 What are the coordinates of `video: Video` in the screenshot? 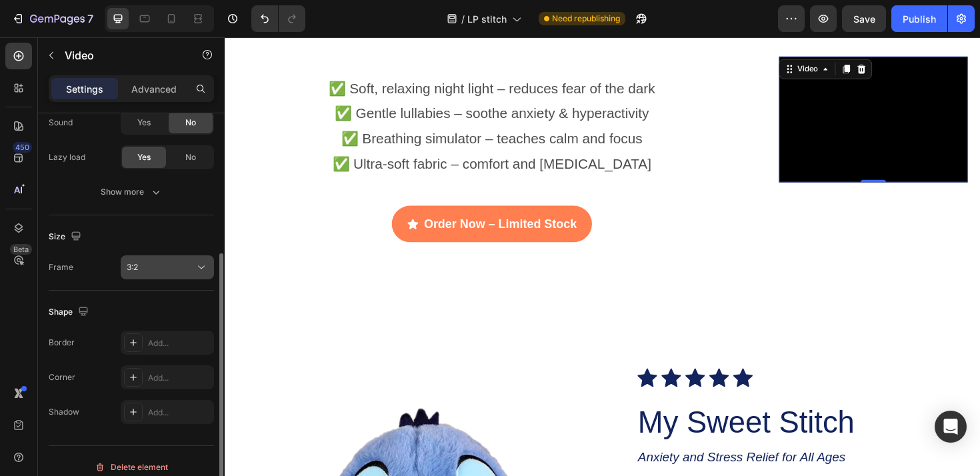 It's located at (687, 87).